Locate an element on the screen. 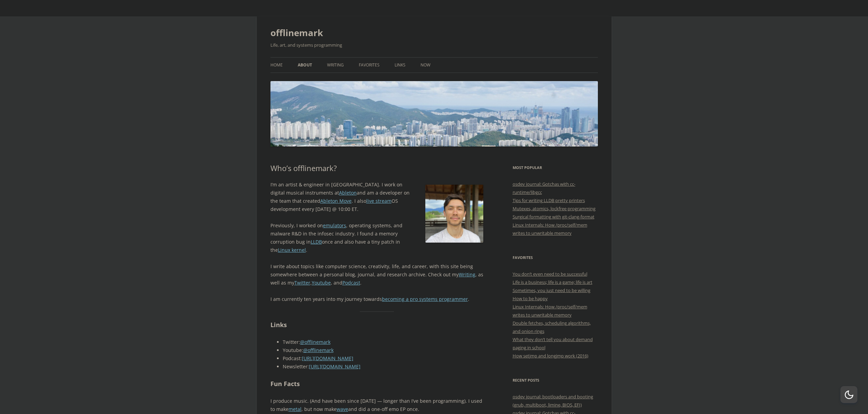 This screenshot has width=868, height=414. a: Home is located at coordinates (277, 65).